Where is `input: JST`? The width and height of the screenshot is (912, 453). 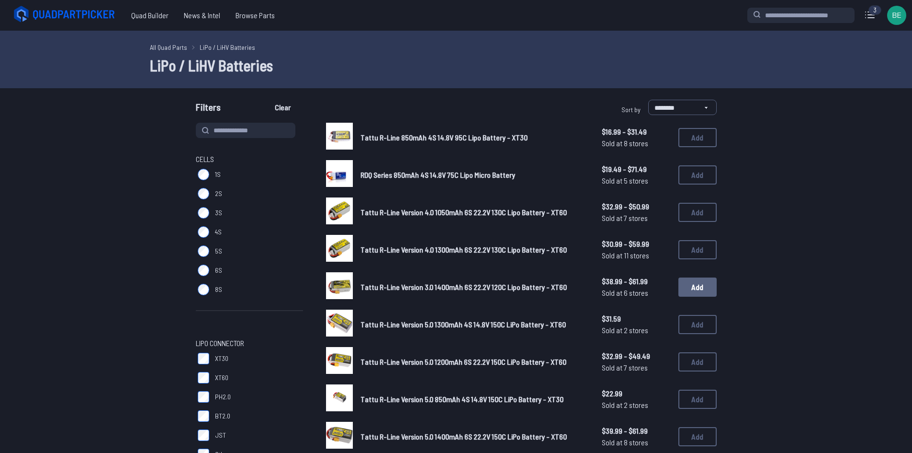 input: JST is located at coordinates (204, 435).